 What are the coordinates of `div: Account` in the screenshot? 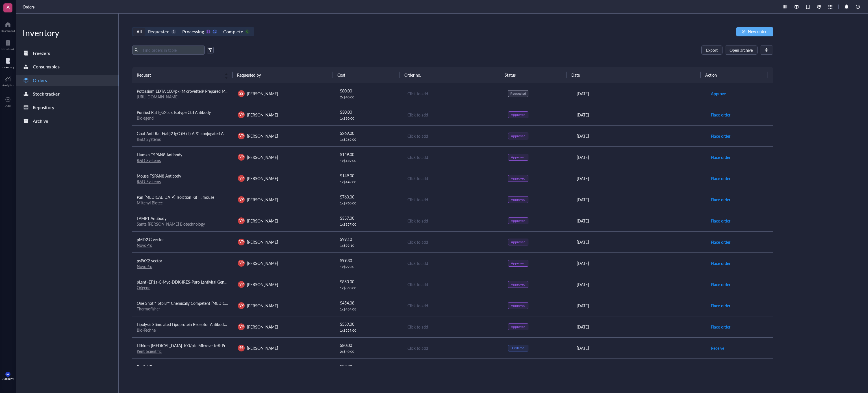 It's located at (8, 379).